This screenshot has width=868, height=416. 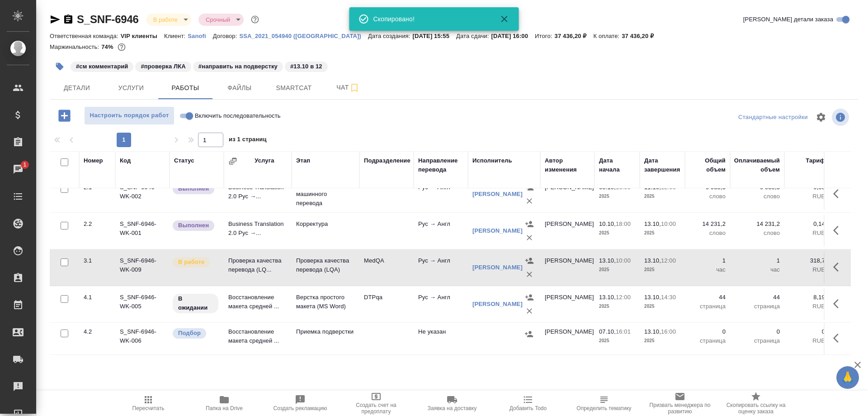 I want to click on p: Договор:, so click(x=226, y=35).